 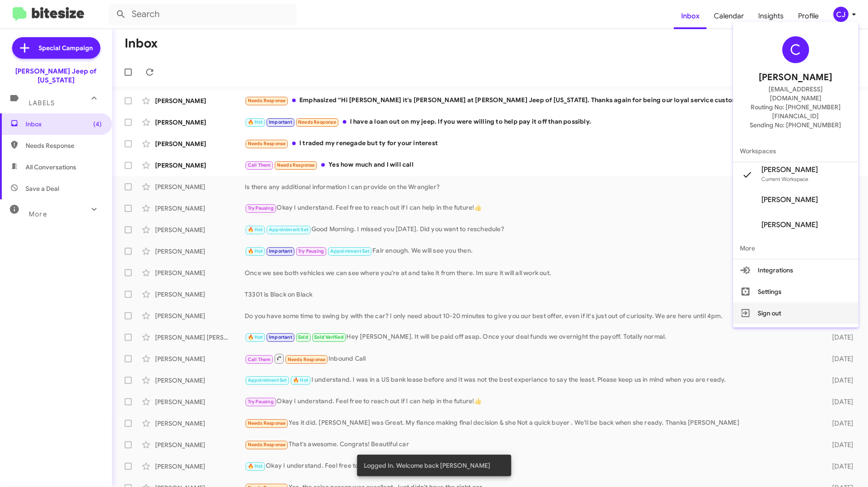 What do you see at coordinates (796, 270) in the screenshot?
I see `button: Integrations` at bounding box center [796, 270].